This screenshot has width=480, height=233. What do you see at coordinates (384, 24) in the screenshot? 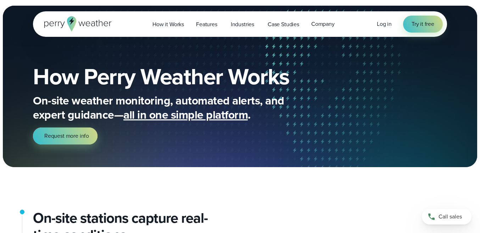
I see `a: Log in` at bounding box center [384, 24].